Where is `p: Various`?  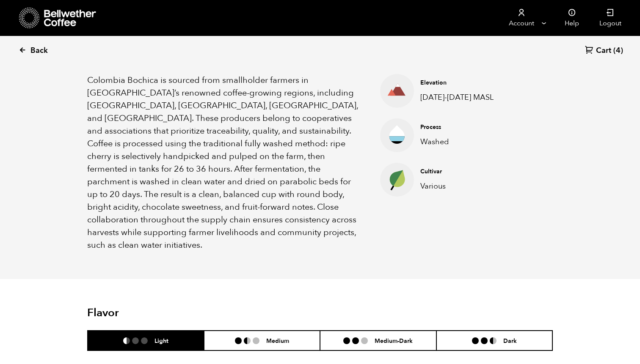
p: Various is located at coordinates (460, 186).